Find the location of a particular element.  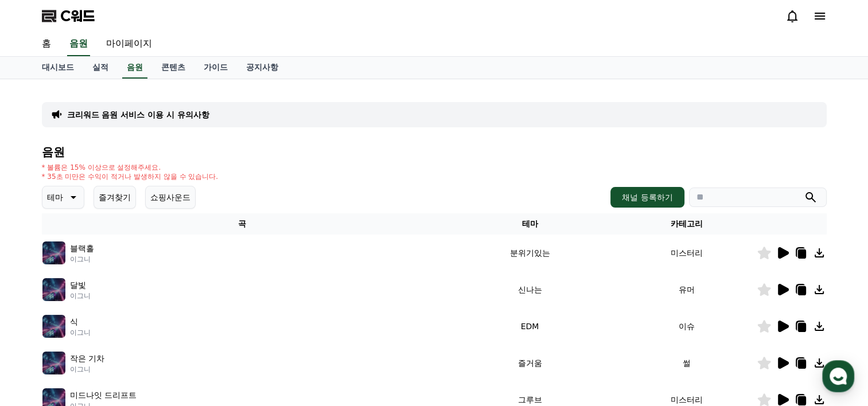

p: 작은 기차 is located at coordinates (87, 359).